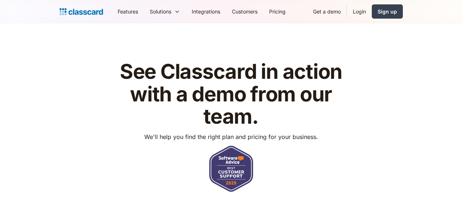 This screenshot has width=462, height=201. I want to click on a: Get a demo, so click(327, 11).